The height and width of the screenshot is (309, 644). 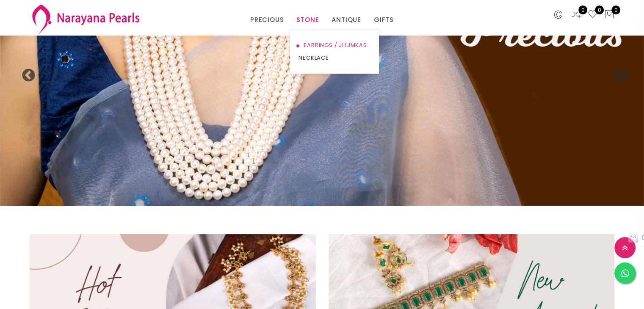 What do you see at coordinates (266, 20) in the screenshot?
I see `a: PRECIOUS` at bounding box center [266, 20].